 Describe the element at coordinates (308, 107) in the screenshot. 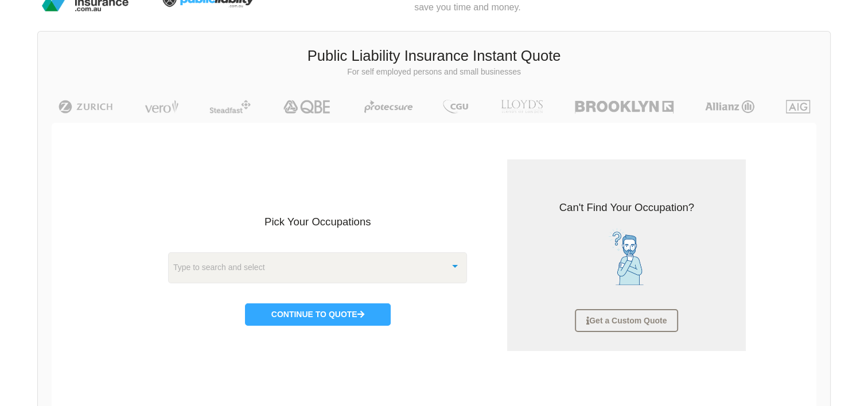

I see `img: QBE | Public Liability Insurance` at that location.